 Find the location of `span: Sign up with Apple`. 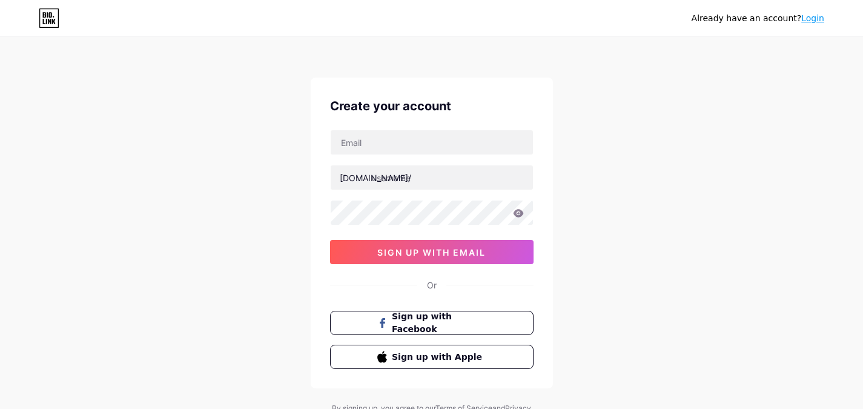

span: Sign up with Apple is located at coordinates (438, 357).